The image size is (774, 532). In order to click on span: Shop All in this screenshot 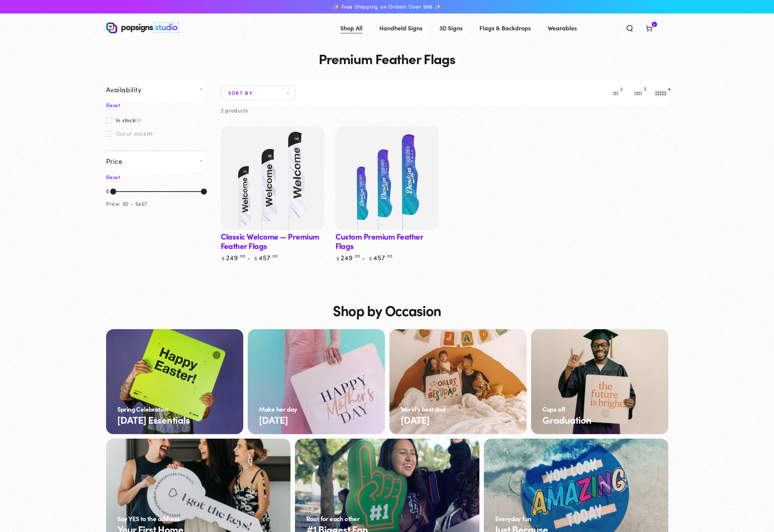, I will do `click(351, 27)`.